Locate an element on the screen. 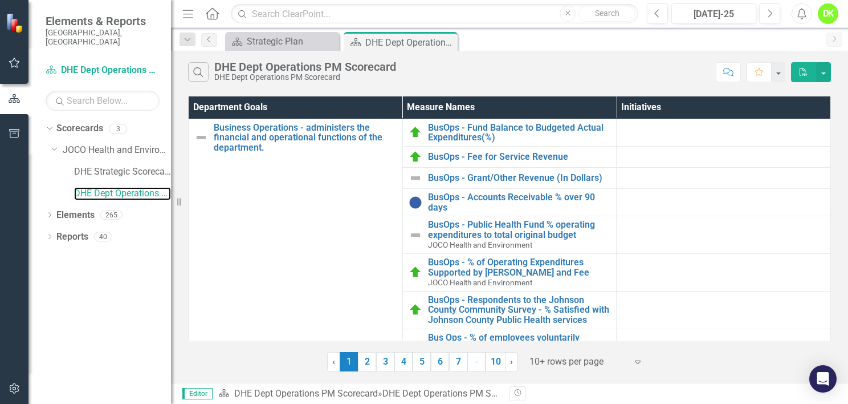  button: Search is located at coordinates (607, 14).